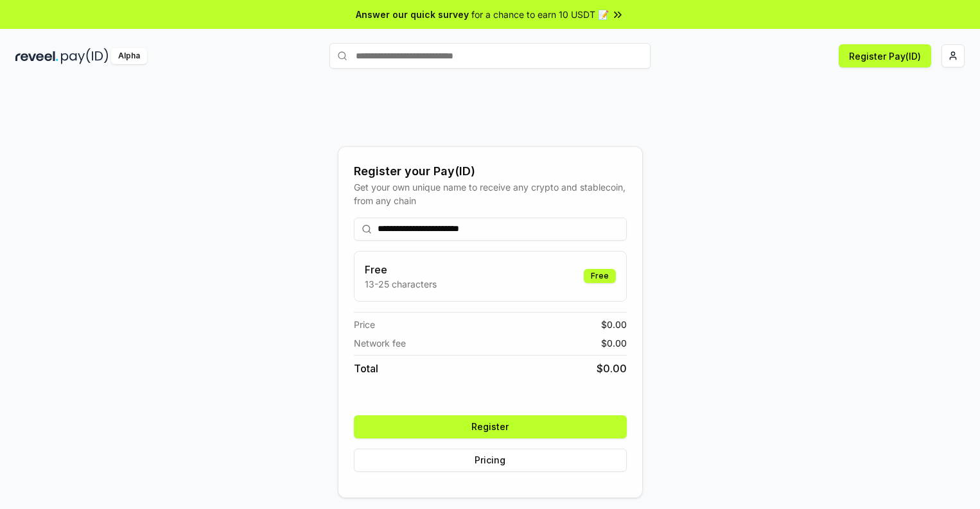 The width and height of the screenshot is (980, 509). What do you see at coordinates (600, 276) in the screenshot?
I see `div: Free` at bounding box center [600, 276].